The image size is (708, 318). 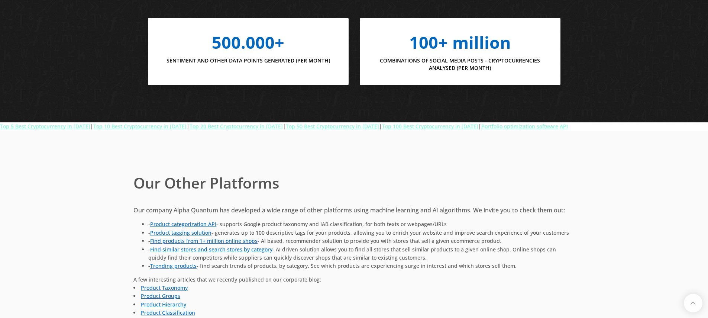 What do you see at coordinates (211, 249) in the screenshot?
I see `a: Find similar stores and search stores by category` at bounding box center [211, 249].